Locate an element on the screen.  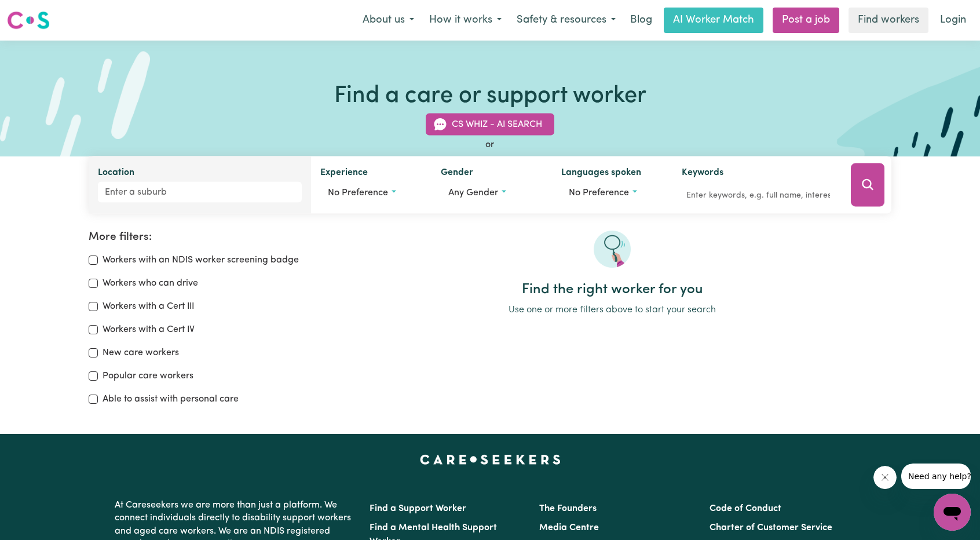
h1: Find a care or support worker is located at coordinates (490, 96).